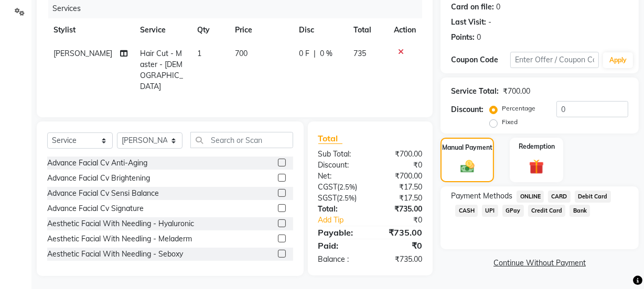 The width and height of the screenshot is (644, 289). What do you see at coordinates (331, 138) in the screenshot?
I see `span: Total` at bounding box center [331, 138].